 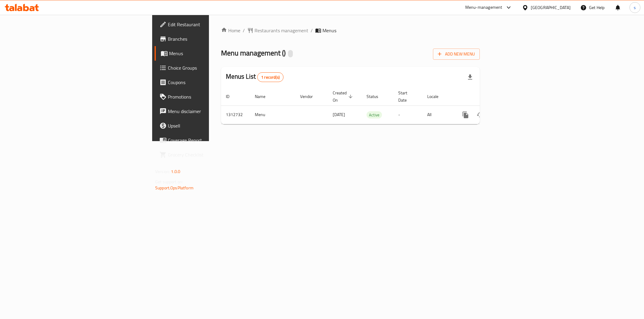 What do you see at coordinates (211, 111) in the screenshot?
I see `span: Menu disclaimer` at bounding box center [211, 111].